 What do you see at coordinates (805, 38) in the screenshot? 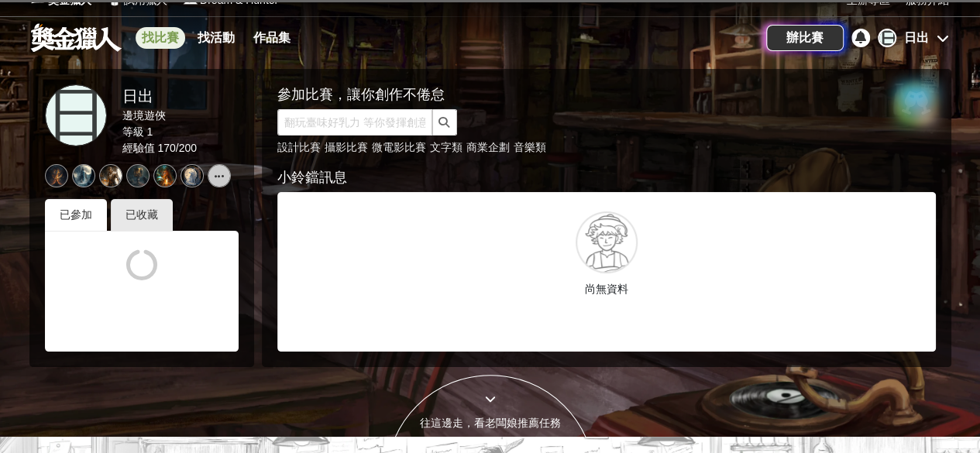
I see `a: 辦比賽` at bounding box center [805, 38].